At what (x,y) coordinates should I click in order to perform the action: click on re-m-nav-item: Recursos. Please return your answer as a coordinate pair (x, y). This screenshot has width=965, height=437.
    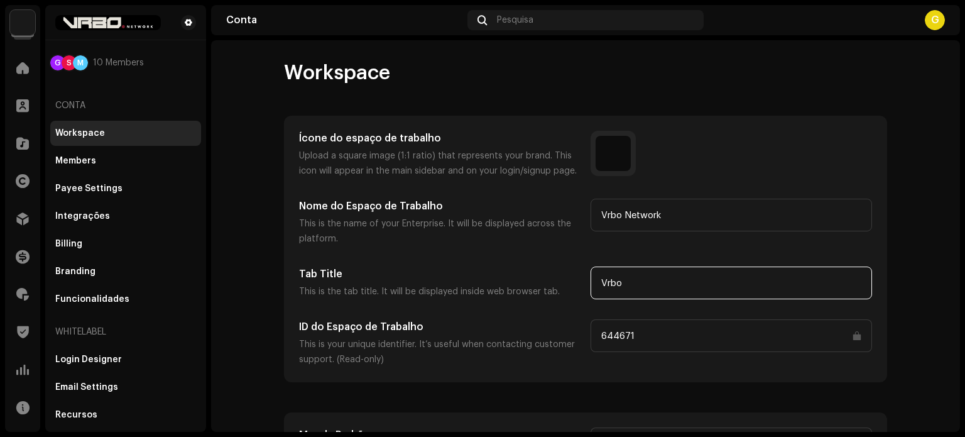
    Looking at the image, I should click on (126, 415).